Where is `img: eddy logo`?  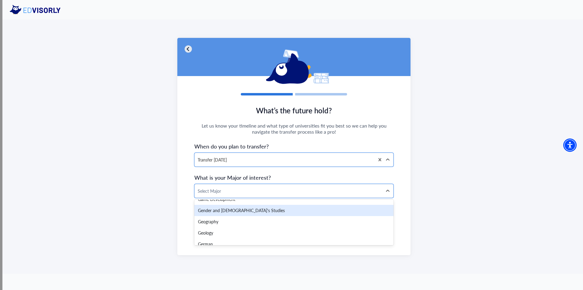 img: eddy logo is located at coordinates (38, 10).